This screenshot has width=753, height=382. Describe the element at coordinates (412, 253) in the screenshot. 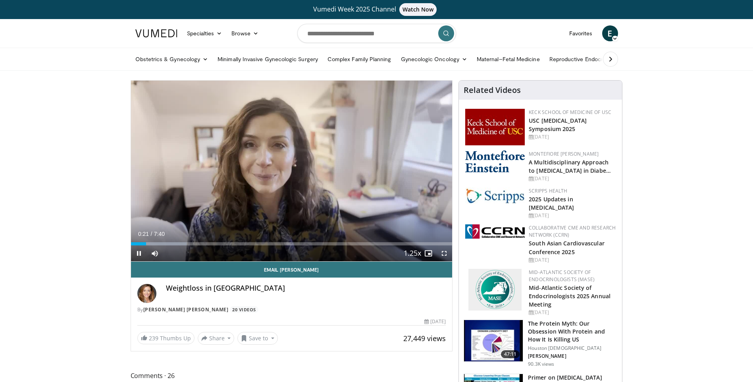

I see `button: Playback Rate` at that location.